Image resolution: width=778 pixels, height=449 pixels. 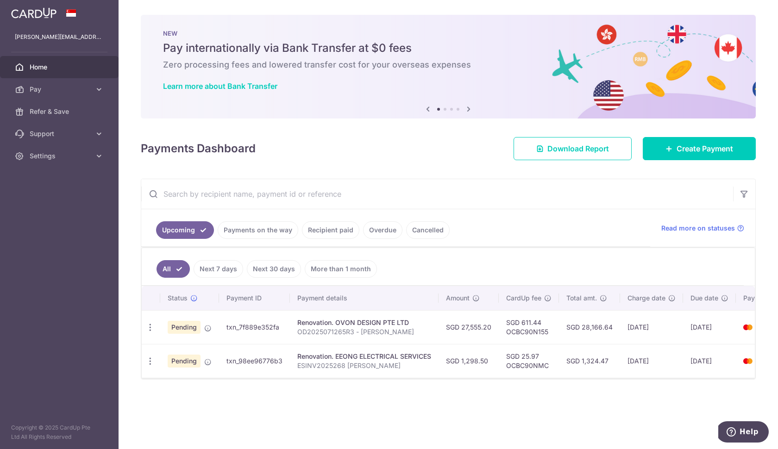 I want to click on span: CardUp fee, so click(x=524, y=298).